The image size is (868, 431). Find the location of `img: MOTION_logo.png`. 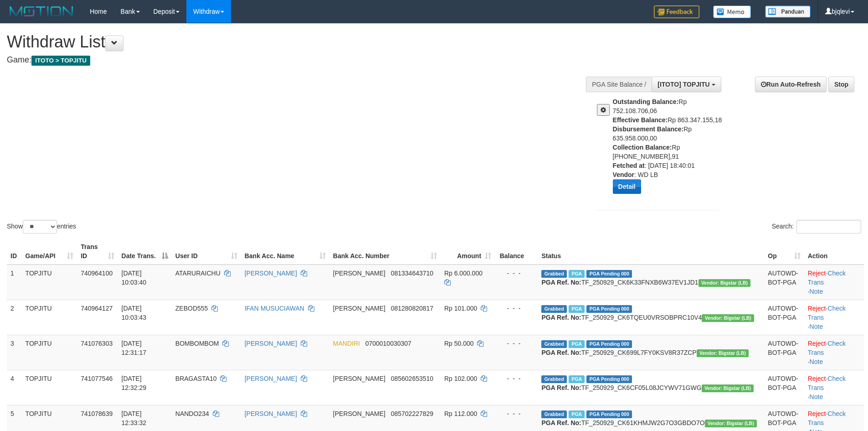

img: MOTION_logo.png is located at coordinates (42, 11).